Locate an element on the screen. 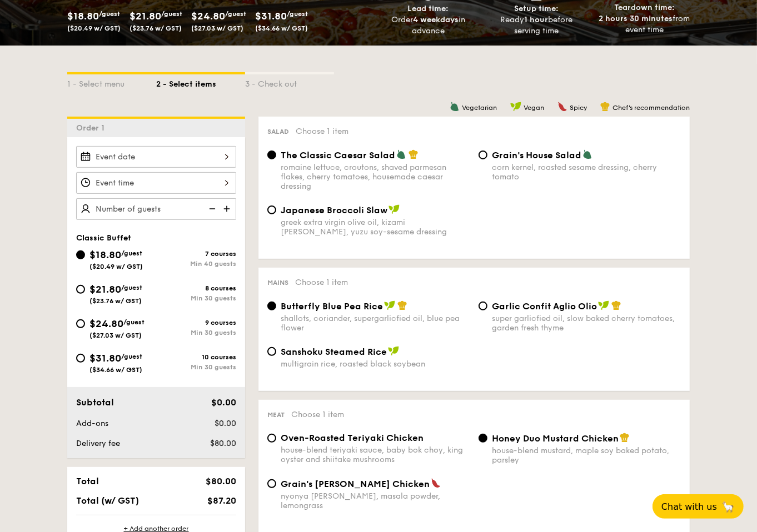 Image resolution: width=757 pixels, height=532 pixels. input: Sanshoku Steamed Ricemultigrain rice, roasted black soybean is located at coordinates (272, 351).